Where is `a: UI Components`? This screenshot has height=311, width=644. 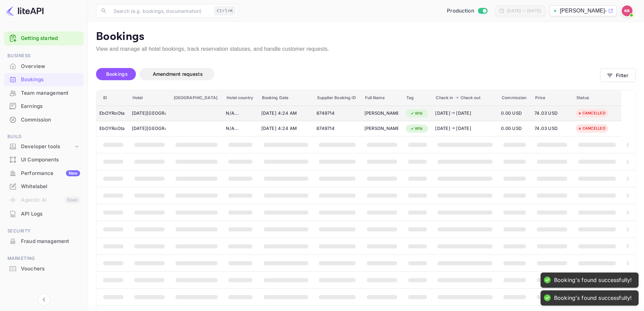
a: UI Components is located at coordinates (44, 159).